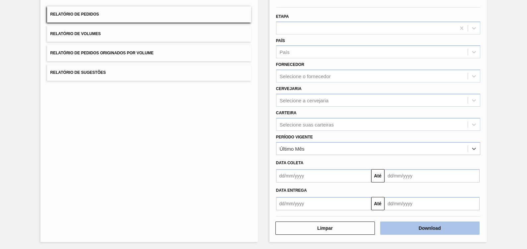 This screenshot has height=249, width=527. I want to click on span: Data coleta, so click(290, 163).